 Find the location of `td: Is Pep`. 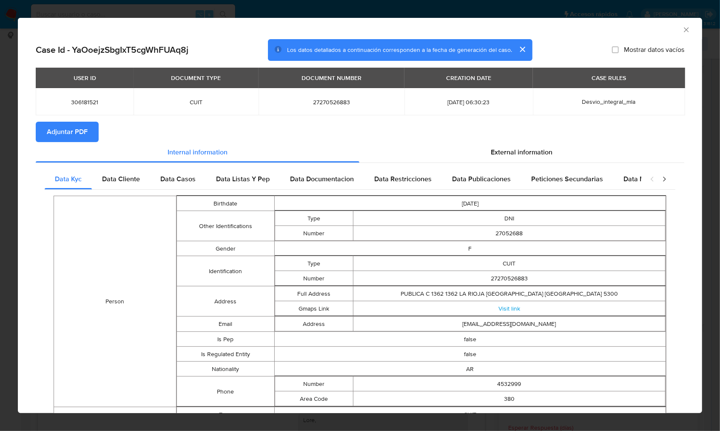

td: Is Pep is located at coordinates (226, 339).